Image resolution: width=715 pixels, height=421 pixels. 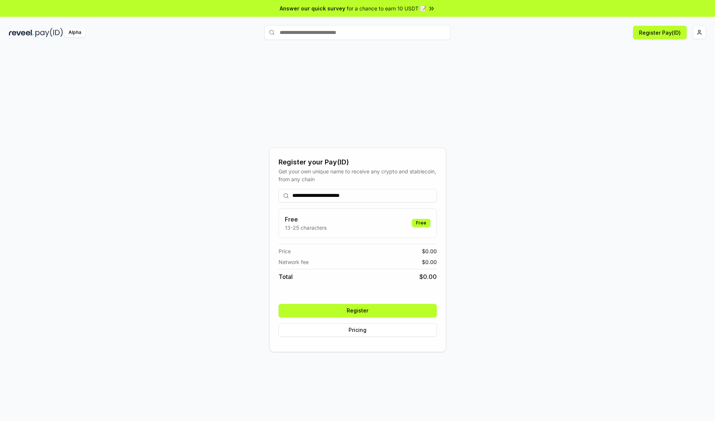 I want to click on div: Register your Pay(ID), so click(x=358, y=162).